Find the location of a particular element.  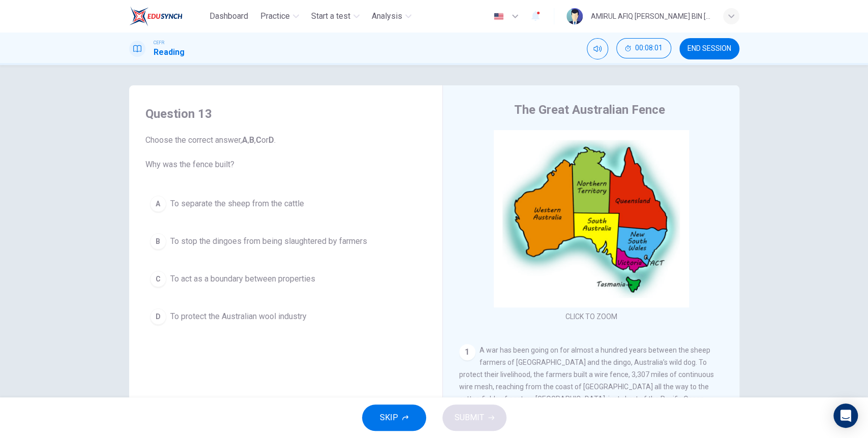

span: END SESSION is located at coordinates (710, 49).